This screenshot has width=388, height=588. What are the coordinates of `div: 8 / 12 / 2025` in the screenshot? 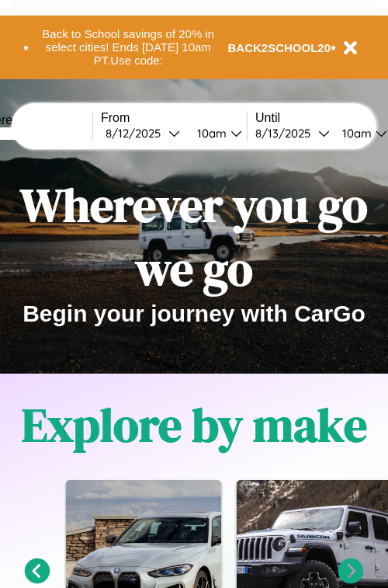 It's located at (137, 133).